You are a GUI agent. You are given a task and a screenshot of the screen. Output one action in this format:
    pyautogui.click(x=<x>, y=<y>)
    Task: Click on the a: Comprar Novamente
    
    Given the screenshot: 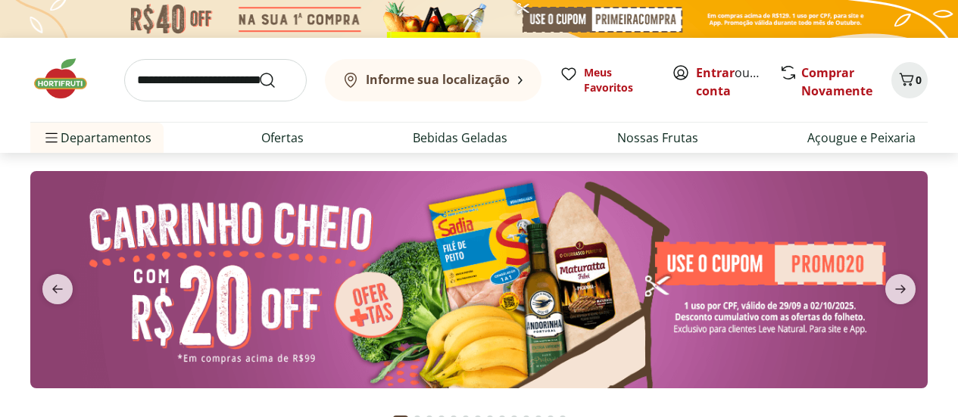 What is the action you would take?
    pyautogui.click(x=837, y=82)
    